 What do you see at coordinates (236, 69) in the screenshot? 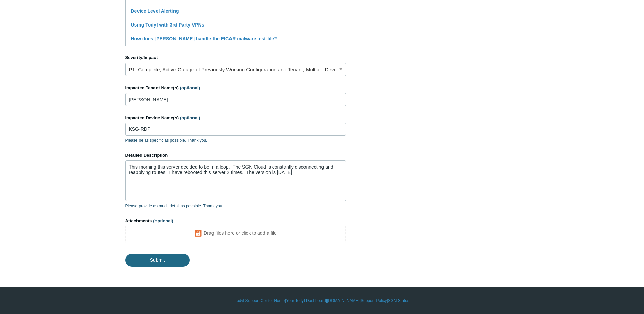
I see `a: P1: Complete, Active Outage of Previously Working Configuration and Tenant, Multiple Devices` at bounding box center [236, 69].